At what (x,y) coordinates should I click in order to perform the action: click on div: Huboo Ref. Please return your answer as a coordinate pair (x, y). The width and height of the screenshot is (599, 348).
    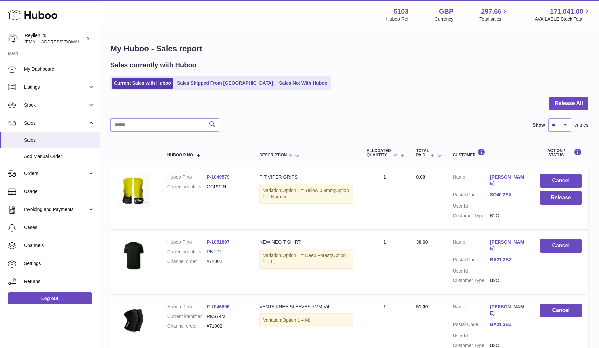
    Looking at the image, I should click on (398, 19).